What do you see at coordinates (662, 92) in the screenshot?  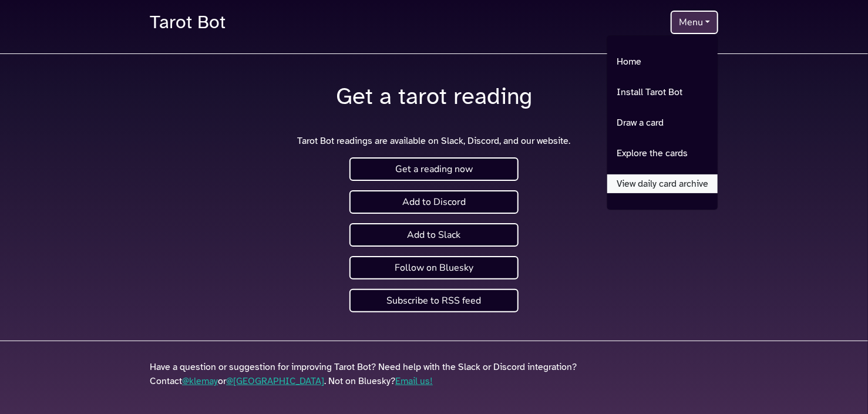 I see `a: Install Tarot Bot` at bounding box center [662, 92].